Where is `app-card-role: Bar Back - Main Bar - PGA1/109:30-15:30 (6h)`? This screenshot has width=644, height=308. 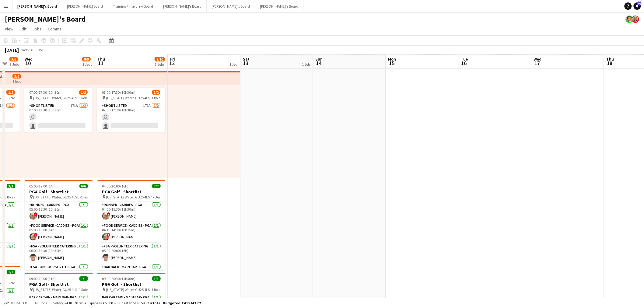
app-card-role: Bar Back - Main Bar - PGA1/109:30-15:30 (6h) is located at coordinates (131, 274).